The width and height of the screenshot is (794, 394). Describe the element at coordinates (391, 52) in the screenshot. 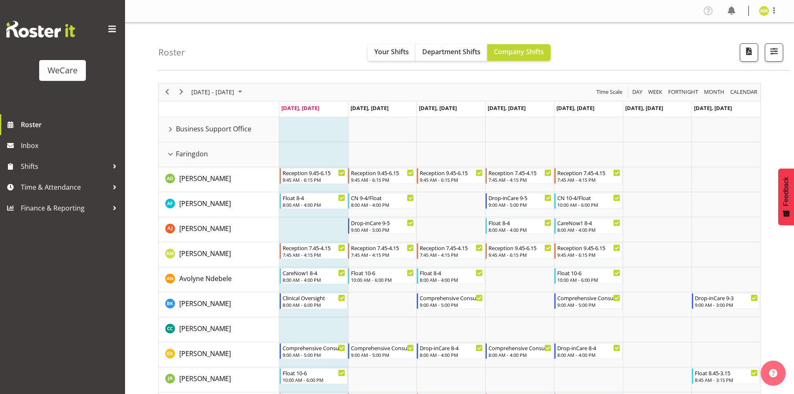

I see `span: Your Shifts` at that location.